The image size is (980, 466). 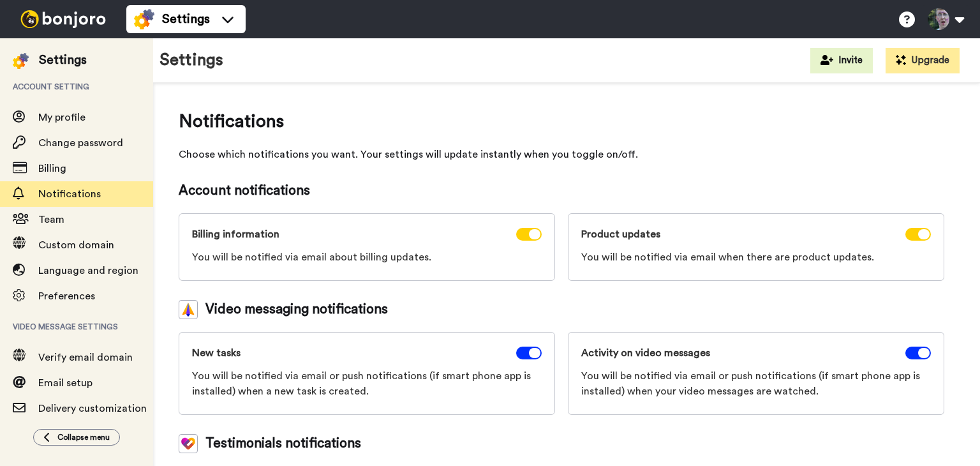 What do you see at coordinates (51, 219) in the screenshot?
I see `span: Team` at bounding box center [51, 219].